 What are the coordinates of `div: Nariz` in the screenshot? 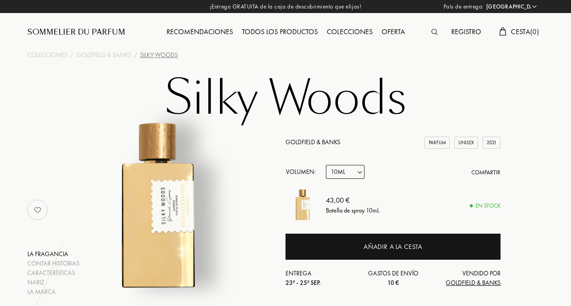 It's located at (53, 282).